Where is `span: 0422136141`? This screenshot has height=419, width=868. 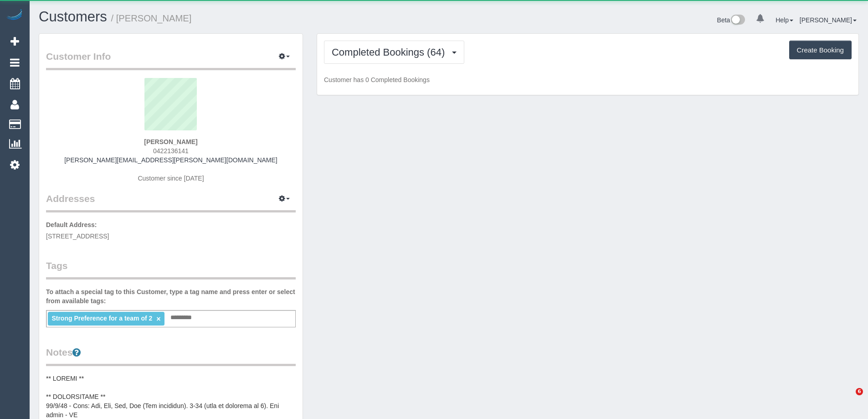 span: 0422136141 is located at coordinates (171, 151).